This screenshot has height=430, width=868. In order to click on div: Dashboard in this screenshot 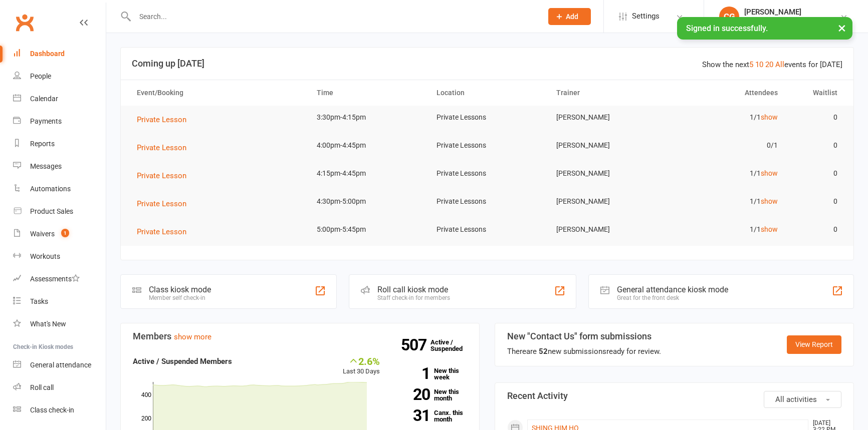, I will do `click(47, 53)`.